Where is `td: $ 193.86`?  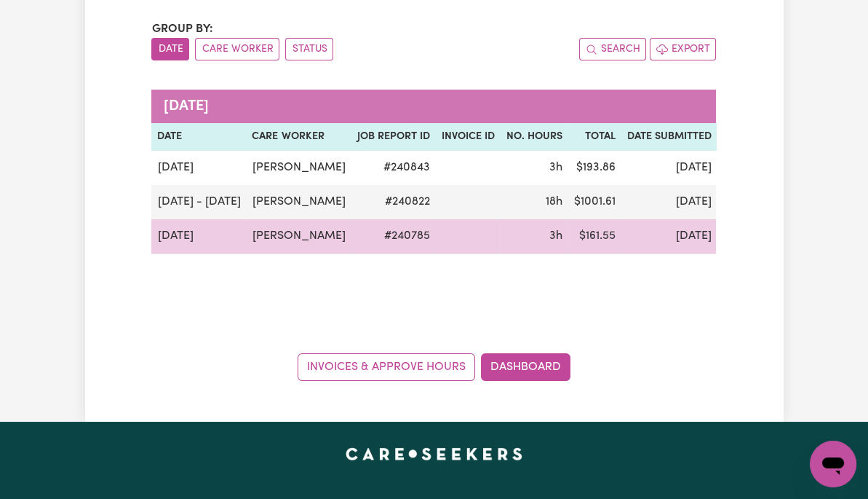
td: $ 193.86 is located at coordinates (593, 168).